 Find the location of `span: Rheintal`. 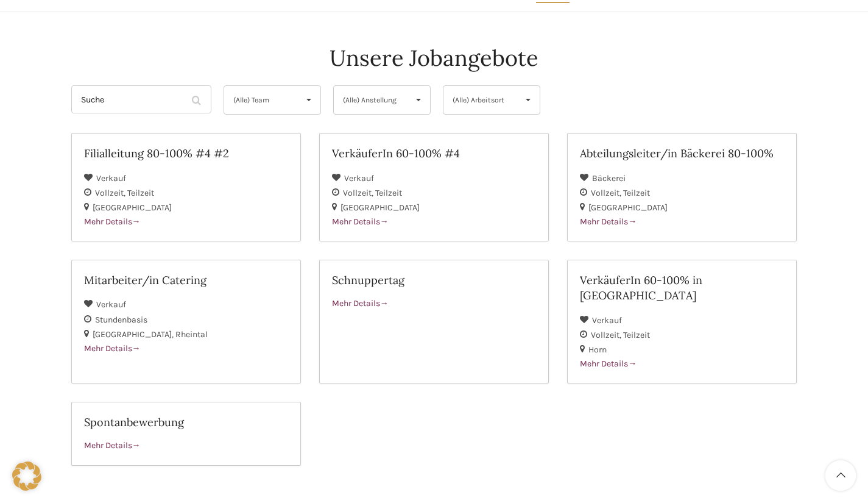

span: Rheintal is located at coordinates (191, 334).